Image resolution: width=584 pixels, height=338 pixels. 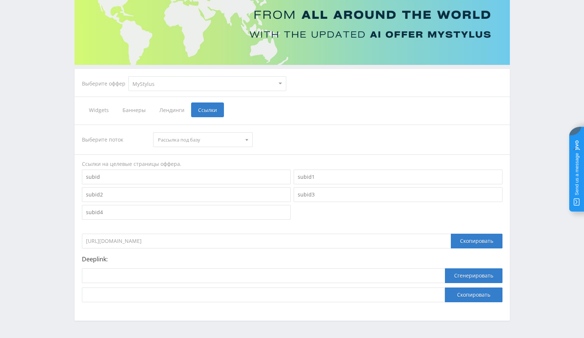 I want to click on span: Widgets, so click(x=98, y=110).